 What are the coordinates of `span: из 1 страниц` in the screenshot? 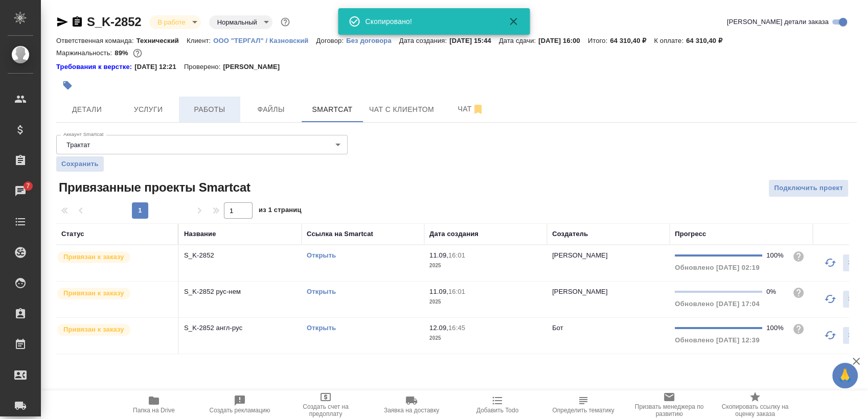 It's located at (280, 211).